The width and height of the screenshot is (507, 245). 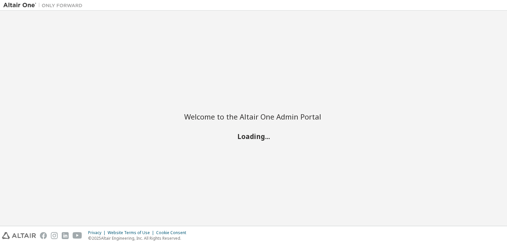 What do you see at coordinates (173, 233) in the screenshot?
I see `div: Cookie Consent` at bounding box center [173, 233].